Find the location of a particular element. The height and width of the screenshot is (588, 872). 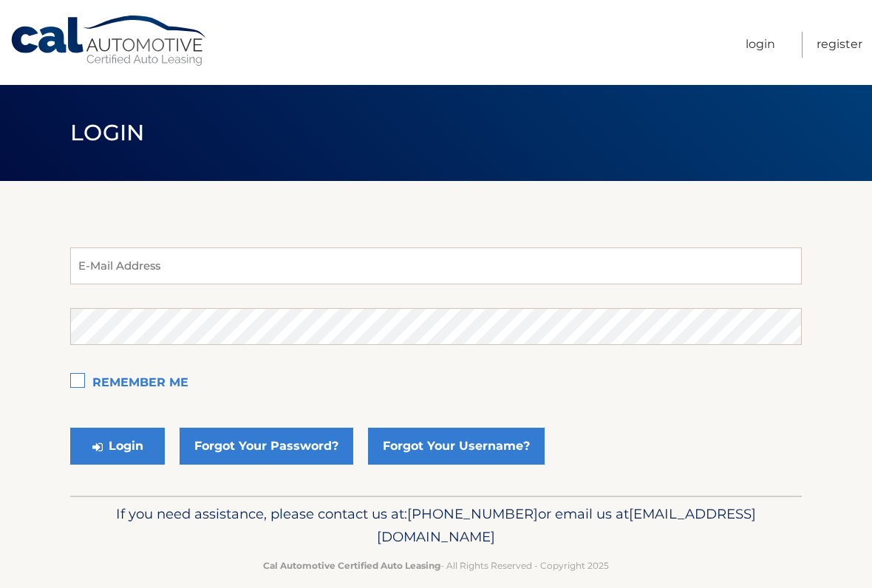

a: Register is located at coordinates (839, 44).